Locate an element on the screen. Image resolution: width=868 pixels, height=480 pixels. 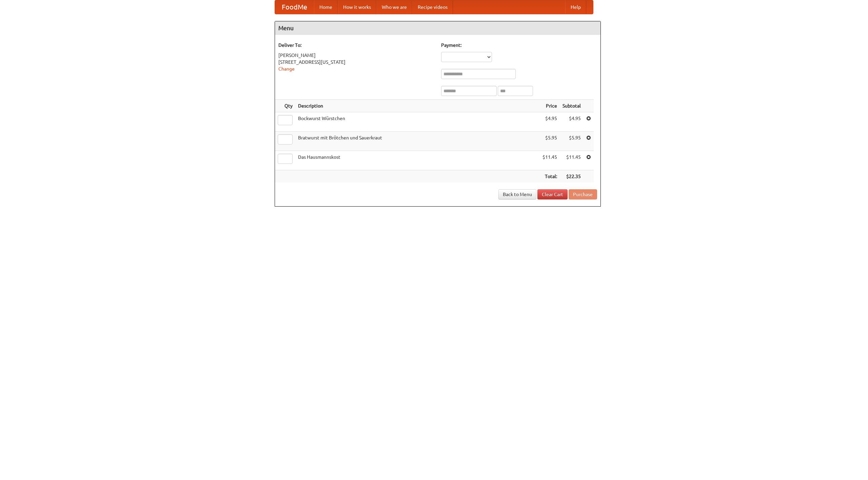
a: Back to Menu is located at coordinates (517, 195).